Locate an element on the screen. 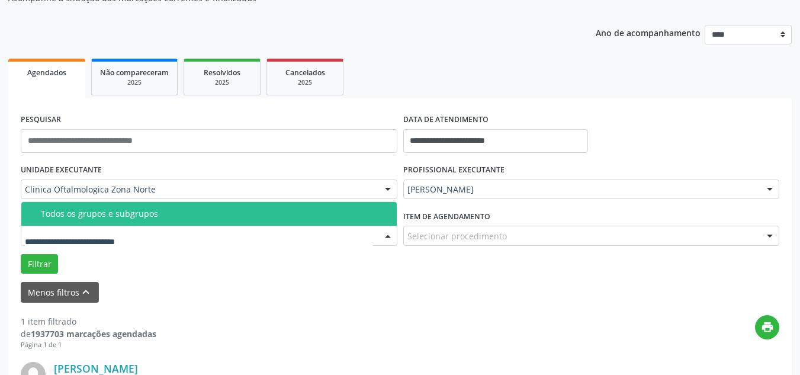 The image size is (800, 375). button: Menos filtroskeyboard_arrow_up is located at coordinates (60, 292).